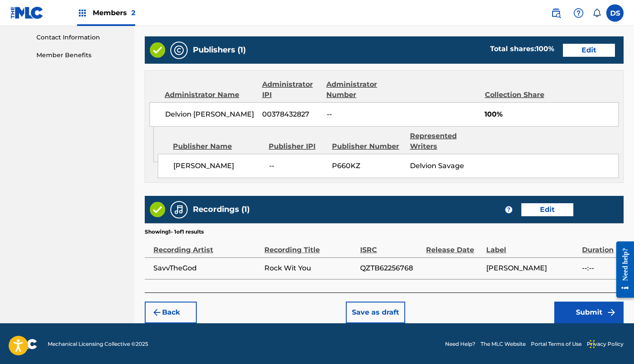 The width and height of the screenshot is (634, 364). Describe the element at coordinates (437, 165) in the screenshot. I see `span: Delvion Savage` at that location.